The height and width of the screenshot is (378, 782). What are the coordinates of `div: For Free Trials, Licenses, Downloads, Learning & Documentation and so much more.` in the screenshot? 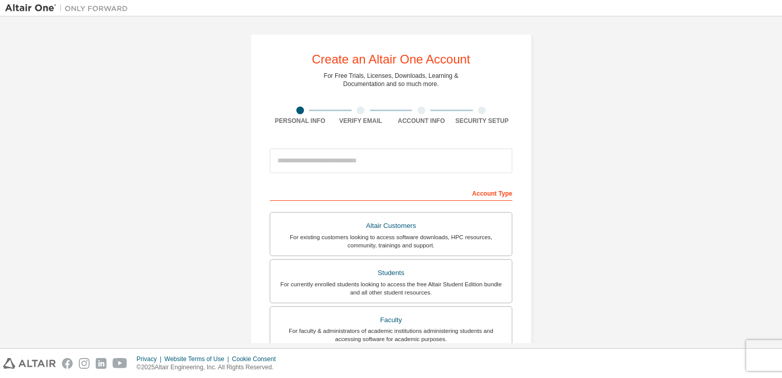 It's located at (391, 80).